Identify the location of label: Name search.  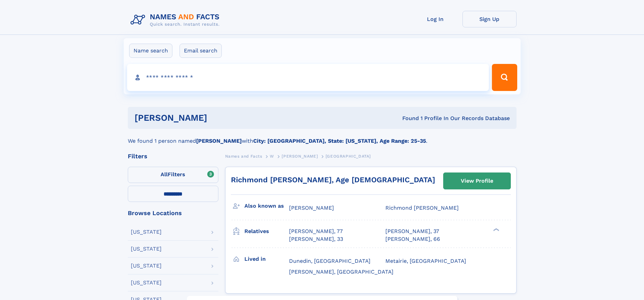
(151, 51).